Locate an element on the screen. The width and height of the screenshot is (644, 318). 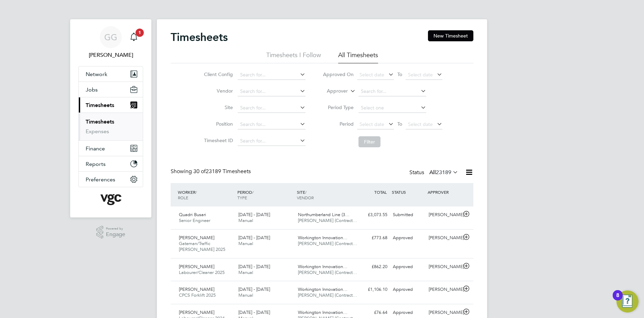
button: Network is located at coordinates (111, 74).